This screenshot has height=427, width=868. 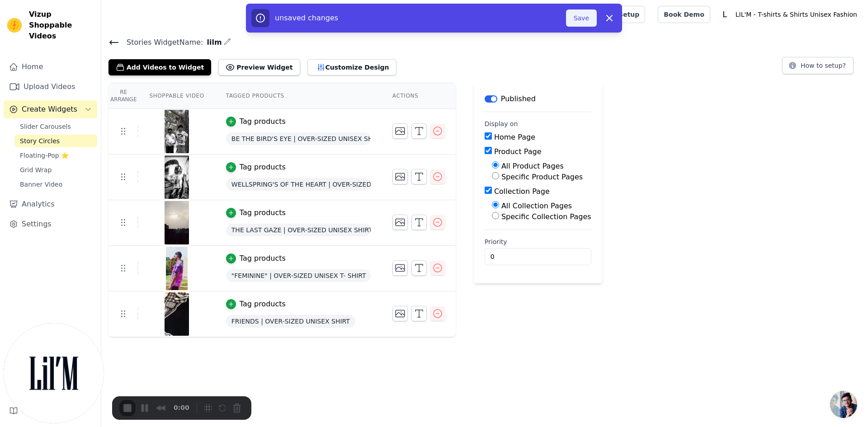 I want to click on a: Analytics, so click(x=50, y=204).